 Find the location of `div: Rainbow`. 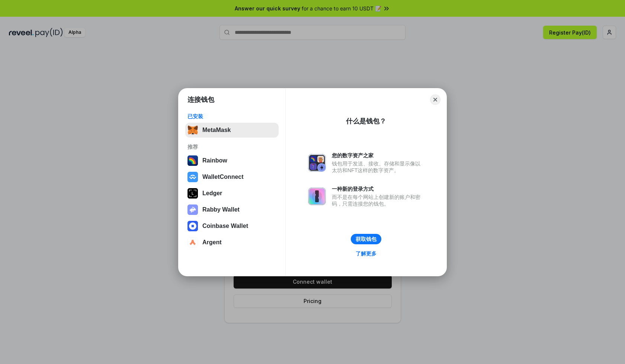

div: Rainbow is located at coordinates (215, 161).